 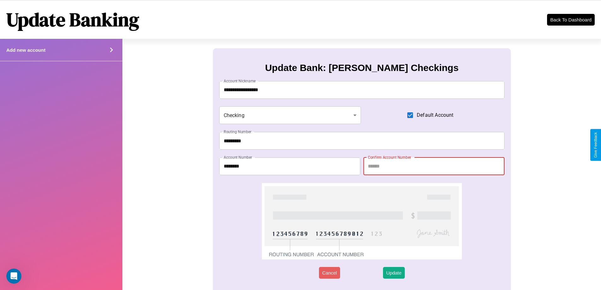 I want to click on label: Confirm Account Number, so click(x=389, y=157).